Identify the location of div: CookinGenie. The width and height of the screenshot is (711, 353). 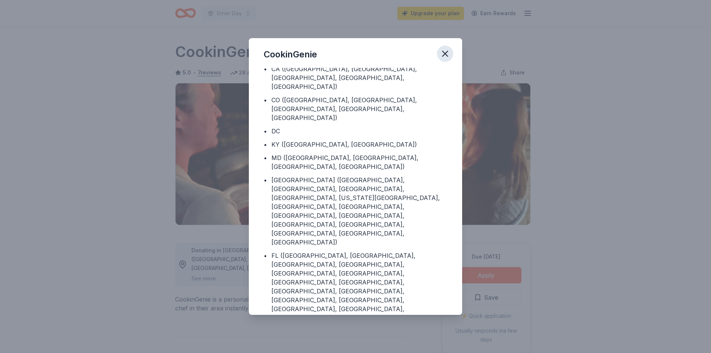
(290, 54).